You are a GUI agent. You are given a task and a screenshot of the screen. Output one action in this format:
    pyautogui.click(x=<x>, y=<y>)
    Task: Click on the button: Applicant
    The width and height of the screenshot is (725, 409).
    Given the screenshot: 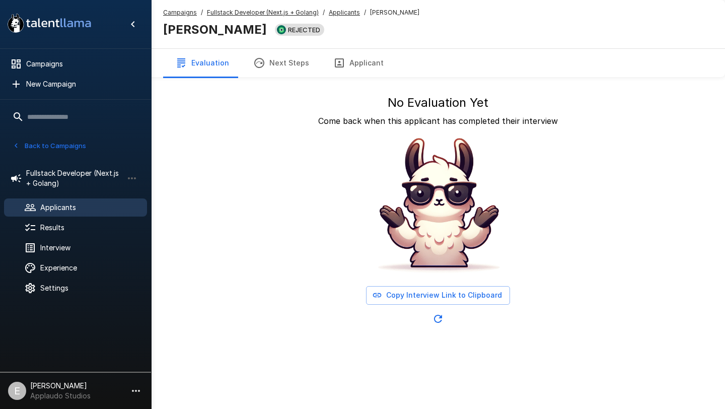 What is the action you would take?
    pyautogui.click(x=359, y=63)
    